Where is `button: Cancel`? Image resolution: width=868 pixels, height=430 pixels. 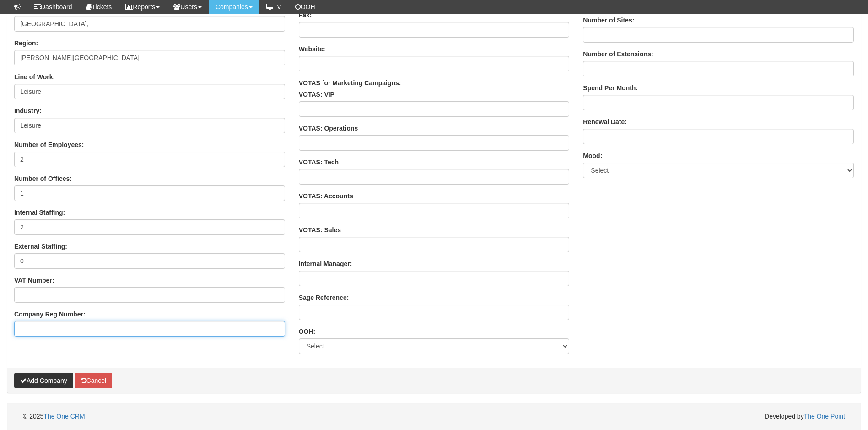 button: Cancel is located at coordinates (93, 380).